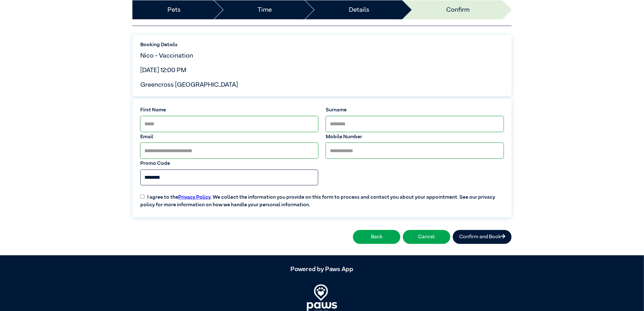  Describe the element at coordinates (194, 197) in the screenshot. I see `a: Privacy Policy` at that location.